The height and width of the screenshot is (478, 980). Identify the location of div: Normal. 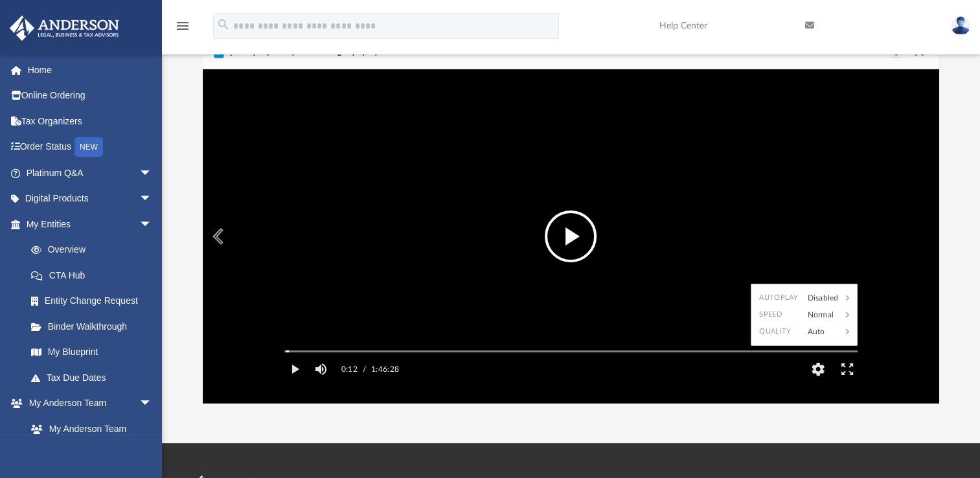
(821, 315).